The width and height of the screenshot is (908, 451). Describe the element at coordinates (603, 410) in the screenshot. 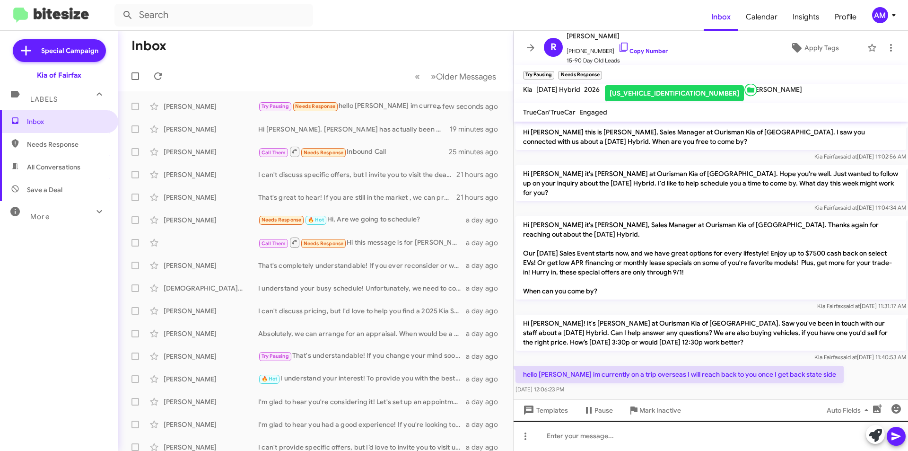

I see `span: Pause` at that location.